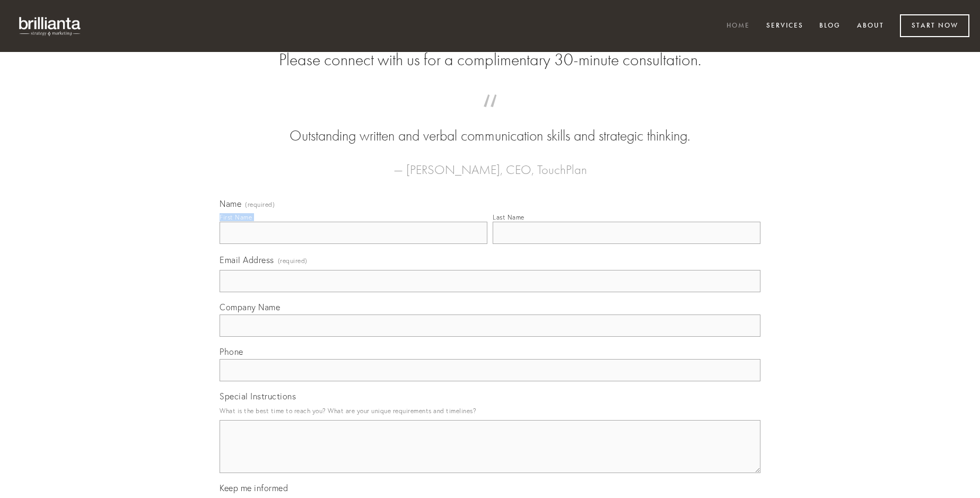  What do you see at coordinates (257, 396) in the screenshot?
I see `span: Special Instructions` at bounding box center [257, 396].